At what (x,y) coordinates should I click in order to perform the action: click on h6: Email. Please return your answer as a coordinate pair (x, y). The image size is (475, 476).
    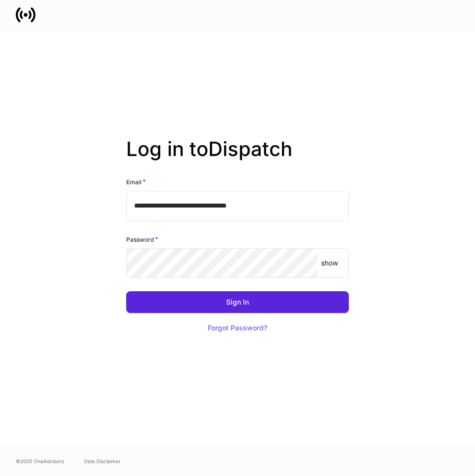
    Looking at the image, I should click on (136, 182).